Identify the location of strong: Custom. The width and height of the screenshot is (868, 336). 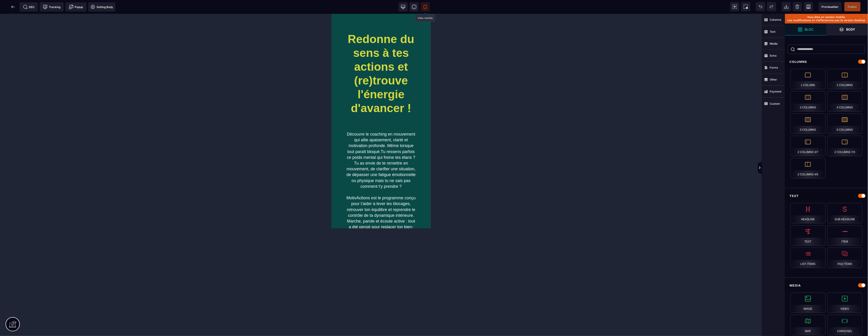
(775, 104).